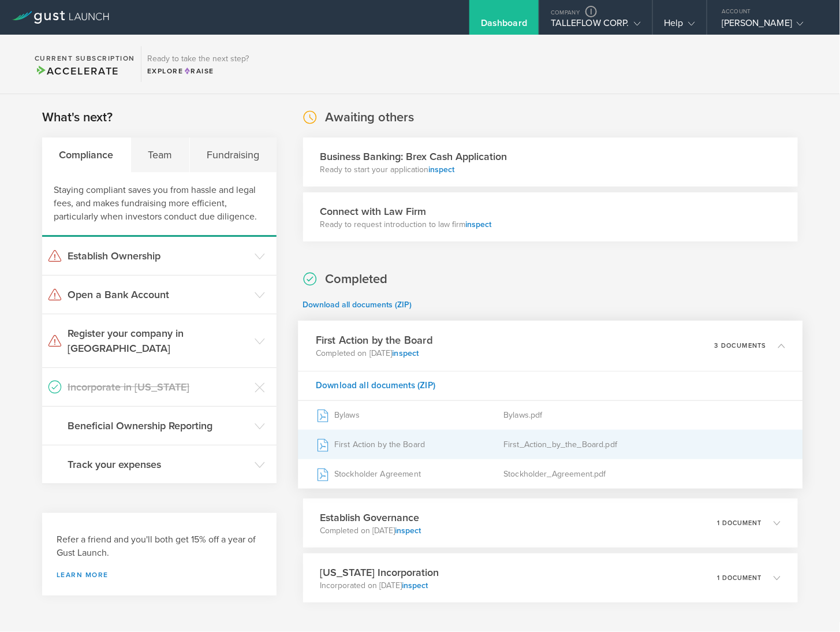 The width and height of the screenshot is (840, 632). Describe the element at coordinates (198, 71) in the screenshot. I see `div: Explore` at that location.